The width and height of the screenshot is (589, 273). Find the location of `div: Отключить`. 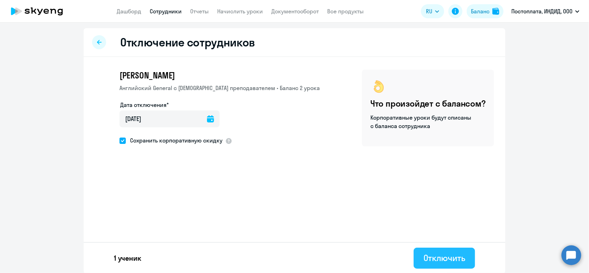

div: Отключить is located at coordinates (444, 258).